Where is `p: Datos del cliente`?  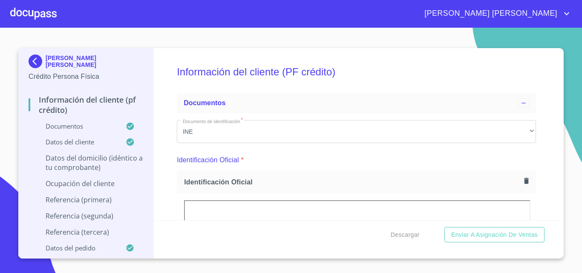
p: Datos del cliente is located at coordinates (77, 142).